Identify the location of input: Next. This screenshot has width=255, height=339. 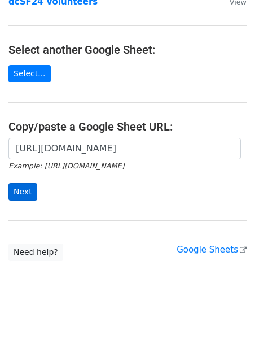
(23, 192).